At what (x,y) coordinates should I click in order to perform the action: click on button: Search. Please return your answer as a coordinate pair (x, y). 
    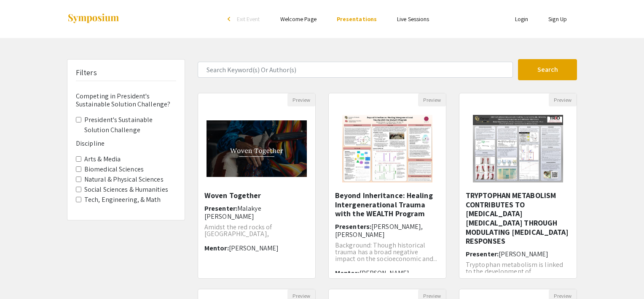
    Looking at the image, I should click on (547, 70).